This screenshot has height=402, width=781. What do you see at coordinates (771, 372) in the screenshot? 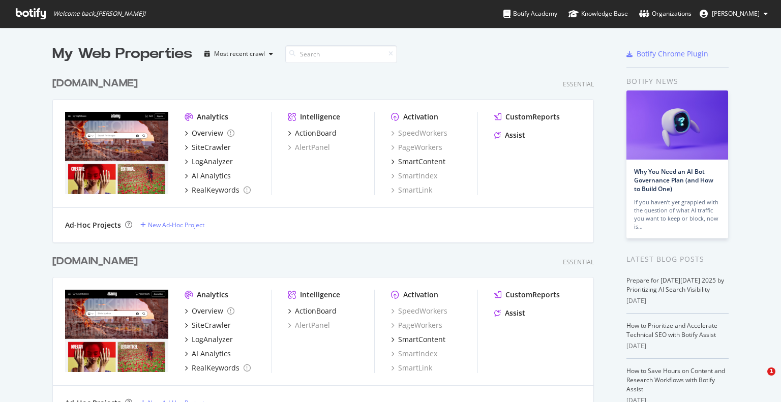
I see `span: 1` at bounding box center [771, 372].